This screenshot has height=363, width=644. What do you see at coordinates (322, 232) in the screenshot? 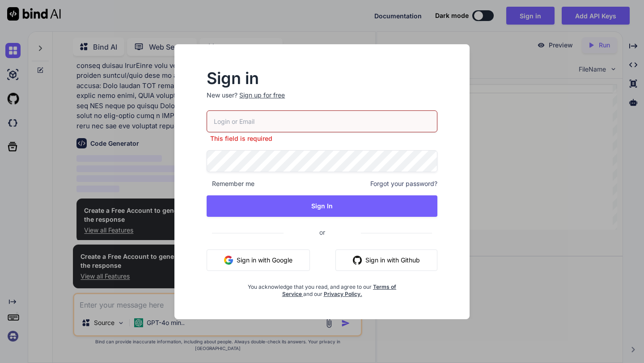
I see `span: or` at bounding box center [322, 232].